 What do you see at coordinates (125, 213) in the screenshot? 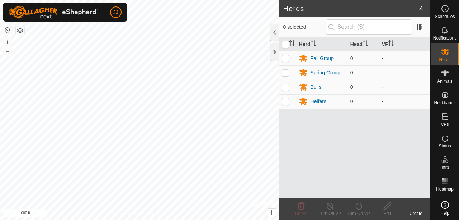
I see `a: Privacy Policy` at bounding box center [125, 213].